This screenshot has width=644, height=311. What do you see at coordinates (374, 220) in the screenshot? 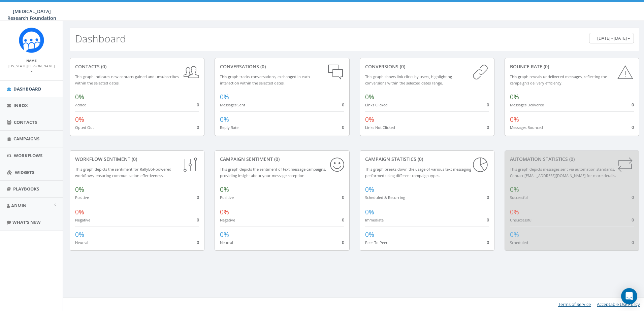
I see `small: Immediate` at bounding box center [374, 220].